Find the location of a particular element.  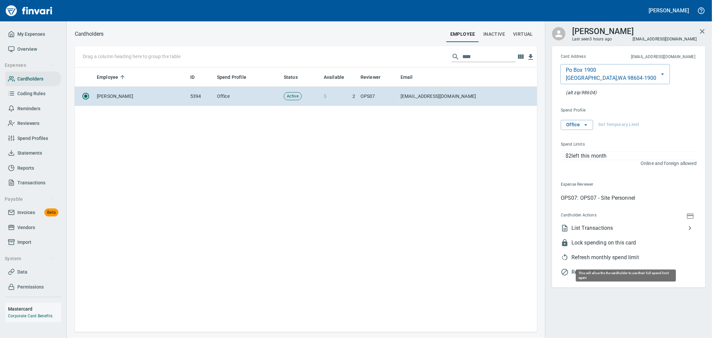

button: Set Temporary Limit is located at coordinates (618, 125).